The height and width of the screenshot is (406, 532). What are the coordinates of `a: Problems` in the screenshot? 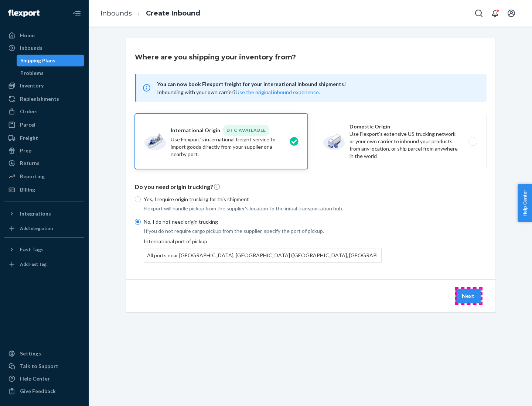 It's located at (51, 73).